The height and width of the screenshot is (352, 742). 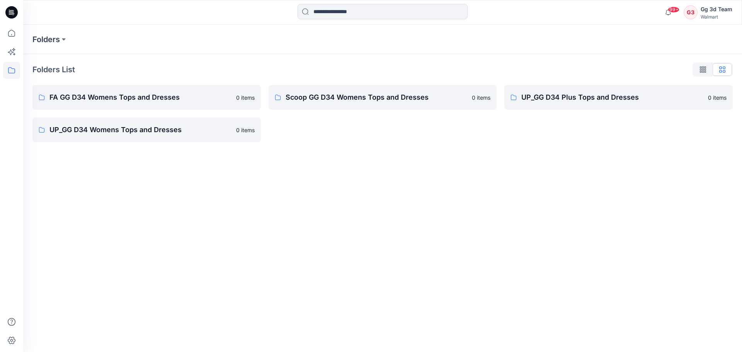 I want to click on a: Scoop GG D34 Womens Tops and Dresses0 items, so click(x=383, y=97).